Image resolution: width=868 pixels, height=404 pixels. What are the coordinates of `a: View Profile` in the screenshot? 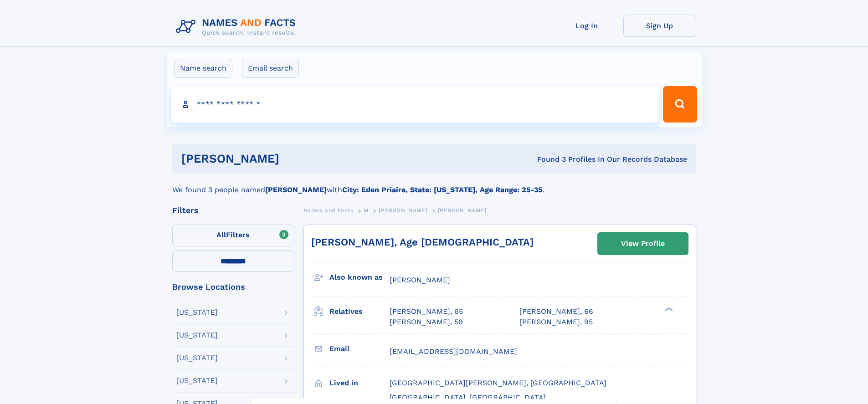 It's located at (643, 244).